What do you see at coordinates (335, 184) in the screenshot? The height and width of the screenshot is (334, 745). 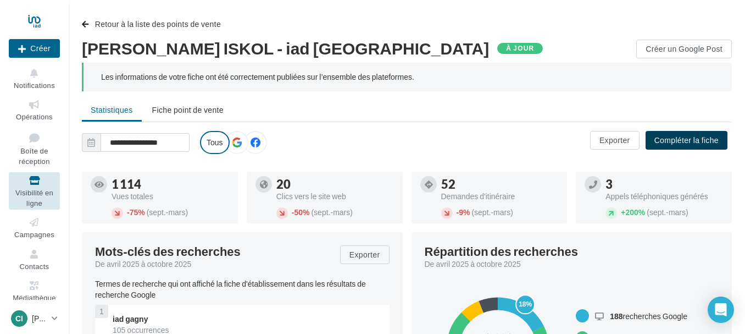 I see `div: 20` at bounding box center [335, 184].